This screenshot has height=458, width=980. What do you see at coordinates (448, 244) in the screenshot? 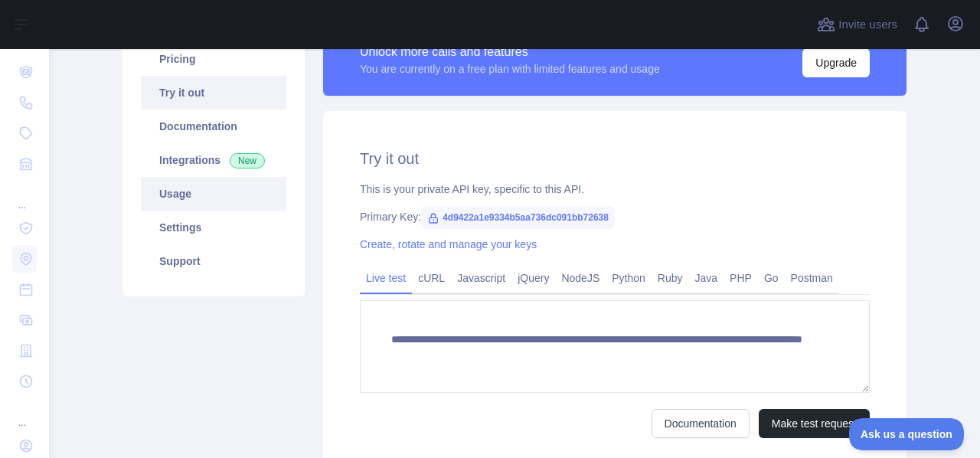
I see `a: Create, rotate and manage your keys` at bounding box center [448, 244].